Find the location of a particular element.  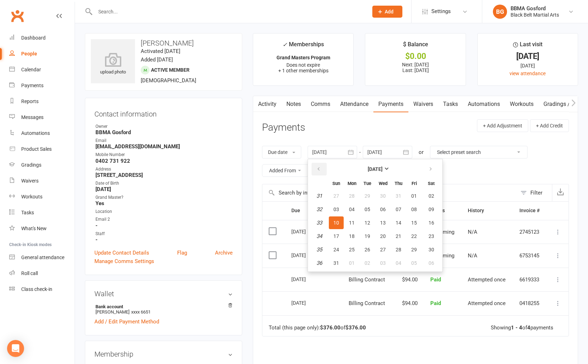

button: 02 is located at coordinates (431, 196).